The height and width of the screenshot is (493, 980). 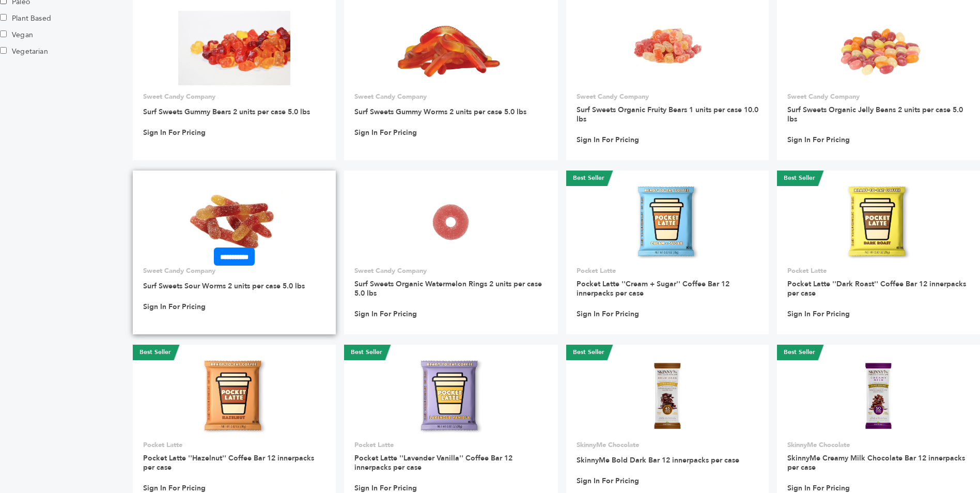 I want to click on a: Surf Sweets Organic Fruity Bears 1 units per case 10.0 lbs, so click(x=667, y=114).